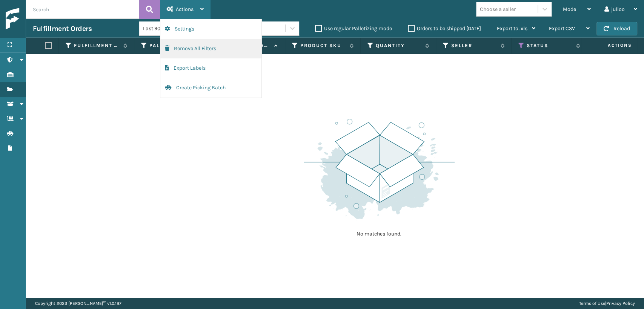  Describe the element at coordinates (40, 19) in the screenshot. I see `img: logo` at that location.